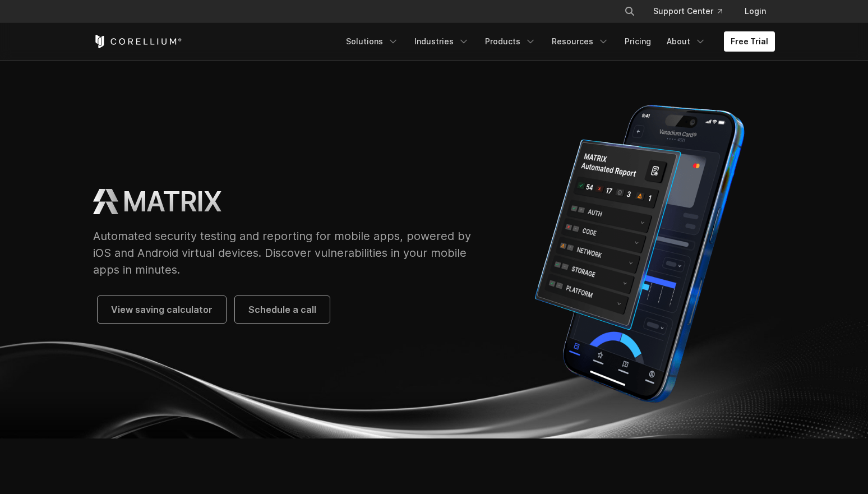 The height and width of the screenshot is (494, 868). Describe the element at coordinates (510, 42) in the screenshot. I see `a: Products` at that location.